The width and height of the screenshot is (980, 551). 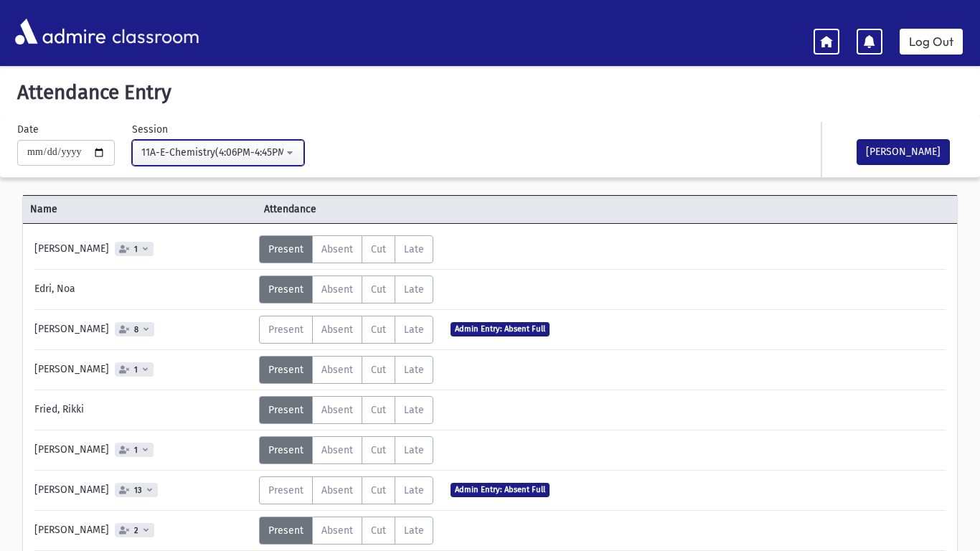 I want to click on div: Edri, Noa, so click(x=143, y=289).